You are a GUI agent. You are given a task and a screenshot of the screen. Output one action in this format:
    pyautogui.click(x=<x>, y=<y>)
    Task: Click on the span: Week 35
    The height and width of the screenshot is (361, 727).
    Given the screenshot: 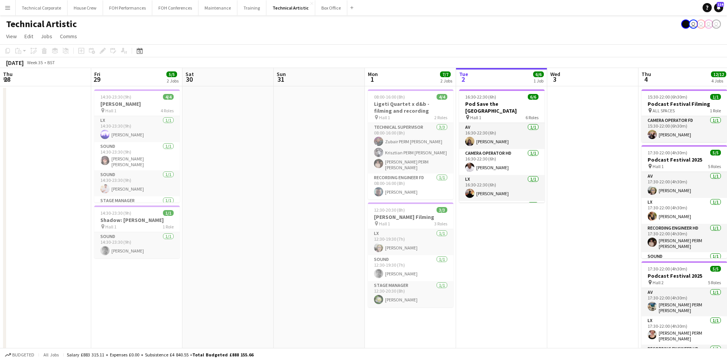 What is the action you would take?
    pyautogui.click(x=35, y=62)
    